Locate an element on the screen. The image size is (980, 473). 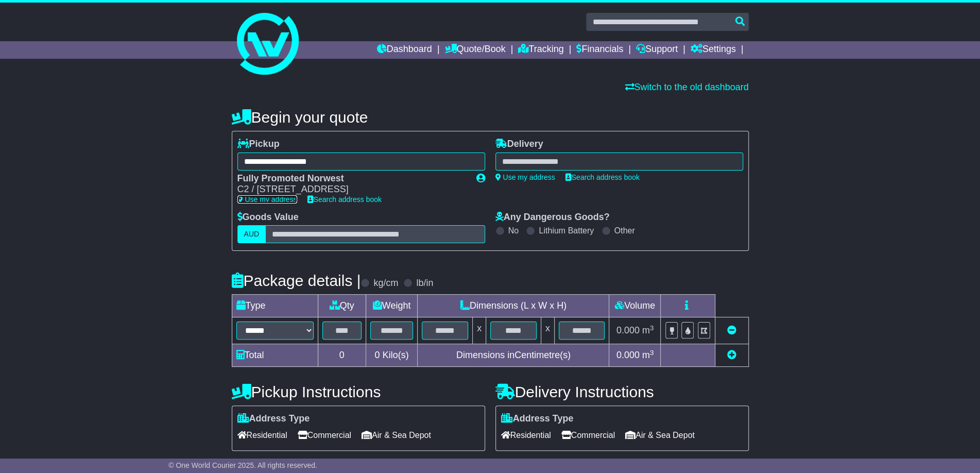
td: Qty is located at coordinates (341, 306).